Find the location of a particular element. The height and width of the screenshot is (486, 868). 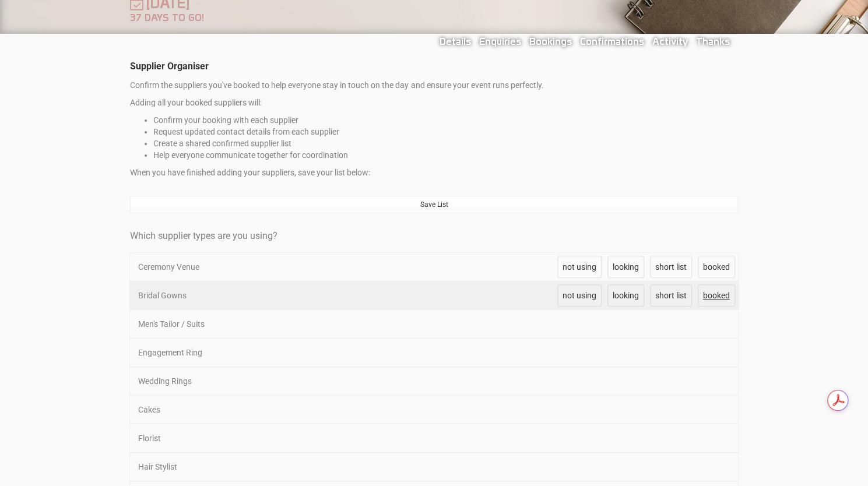

li: Help everyone communicate together for coordination is located at coordinates (445, 155).